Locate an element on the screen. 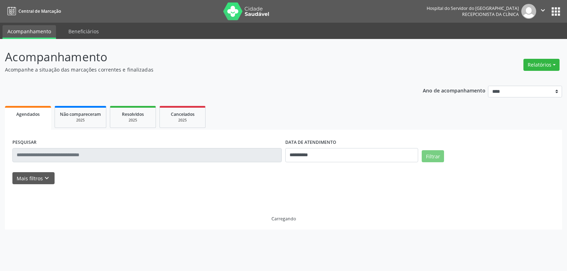 This screenshot has height=271, width=567. span: Central de Marcação is located at coordinates (40, 11).